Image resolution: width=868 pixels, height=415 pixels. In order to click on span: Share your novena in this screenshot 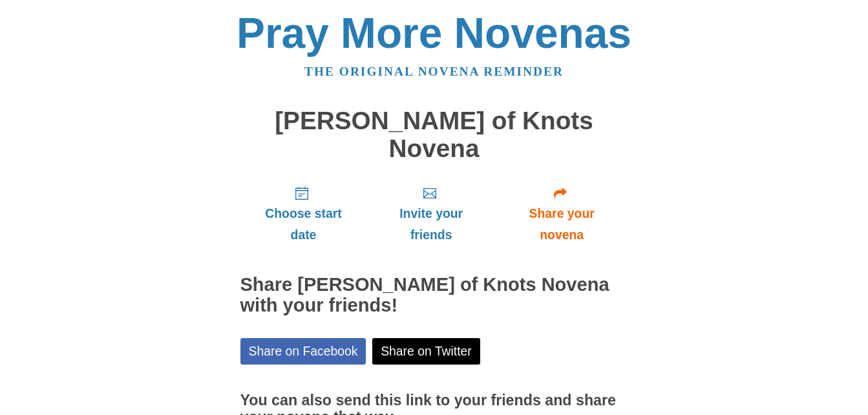, I will do `click(562, 225)`.